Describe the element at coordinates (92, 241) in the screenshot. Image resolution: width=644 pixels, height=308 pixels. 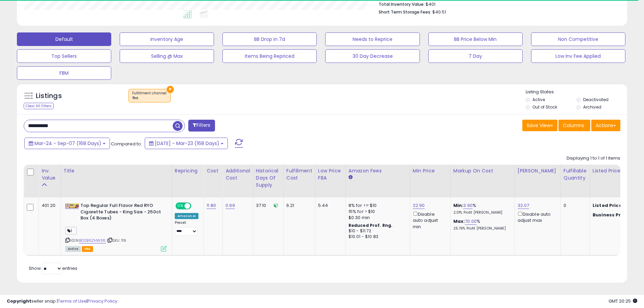
I see `a: B00B6ZHW36` at that location.